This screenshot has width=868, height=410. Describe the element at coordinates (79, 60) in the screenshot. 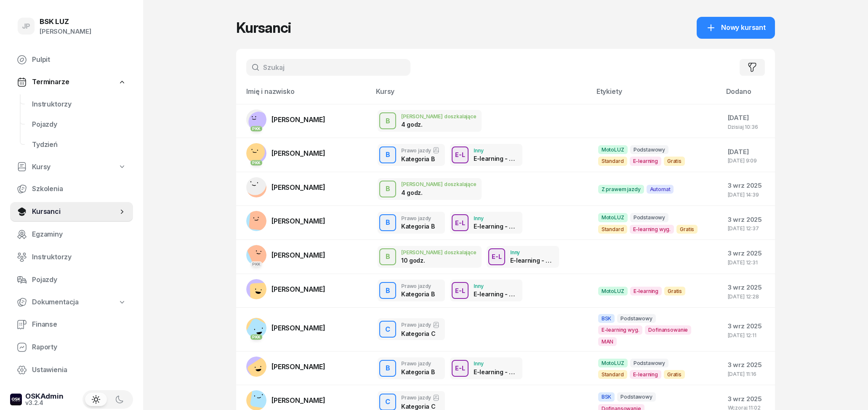

I see `span: Pulpit` at that location.